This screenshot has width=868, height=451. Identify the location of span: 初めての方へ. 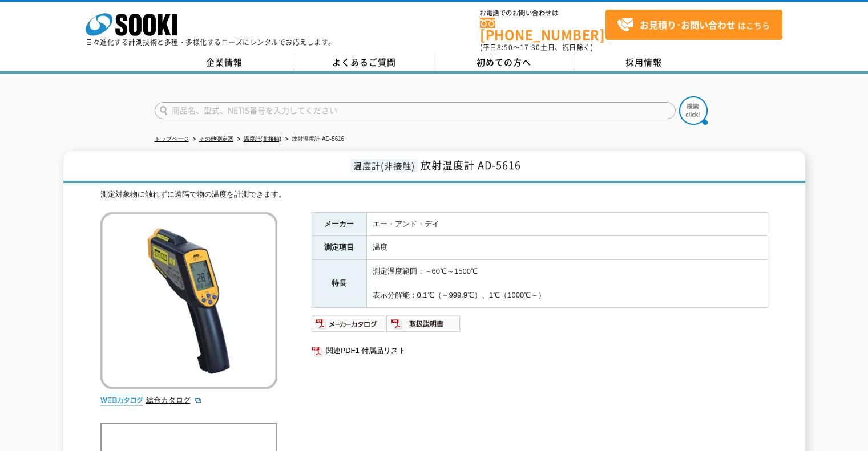
(504, 62).